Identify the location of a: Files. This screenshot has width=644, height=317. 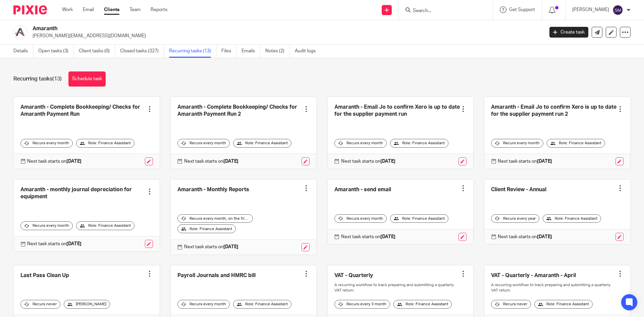
(229, 51).